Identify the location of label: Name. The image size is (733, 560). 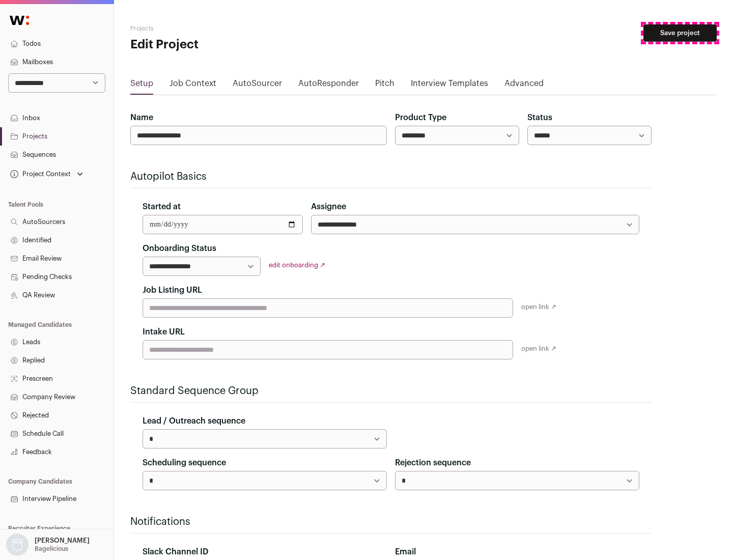
(142, 118).